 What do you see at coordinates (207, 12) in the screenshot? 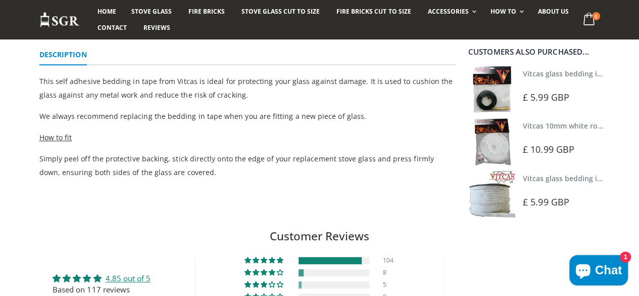
I see `a: Fire Bricks` at bounding box center [207, 12].